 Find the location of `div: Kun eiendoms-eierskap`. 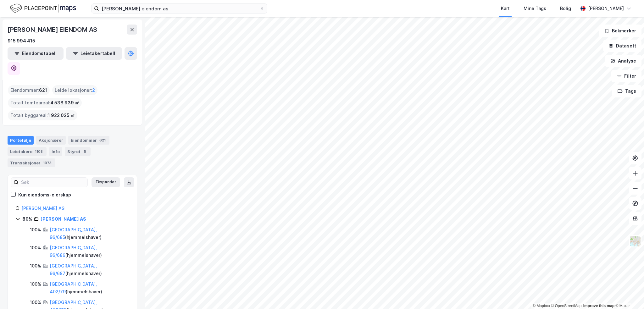

div: Kun eiendoms-eierskap is located at coordinates (45, 195).